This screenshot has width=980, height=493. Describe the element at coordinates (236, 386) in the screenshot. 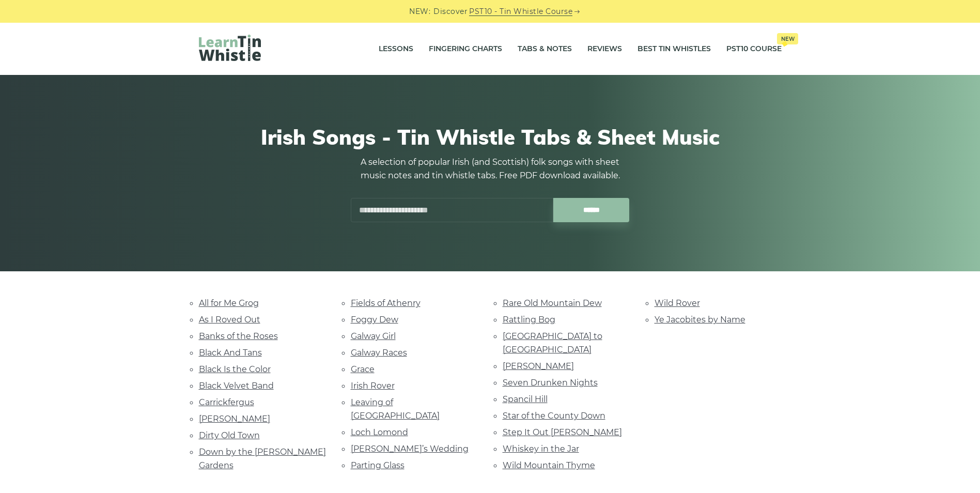

I see `a: Black Velvet Band` at that location.